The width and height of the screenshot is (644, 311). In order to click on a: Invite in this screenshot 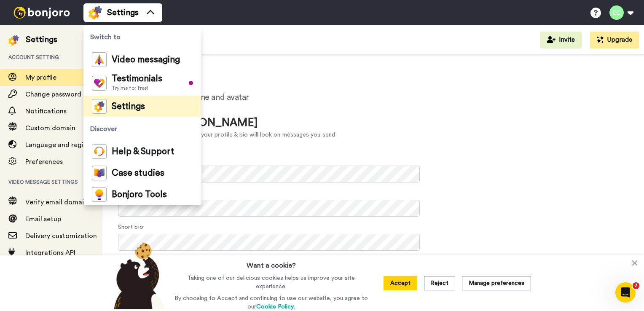, I will do `click(561, 40)`.